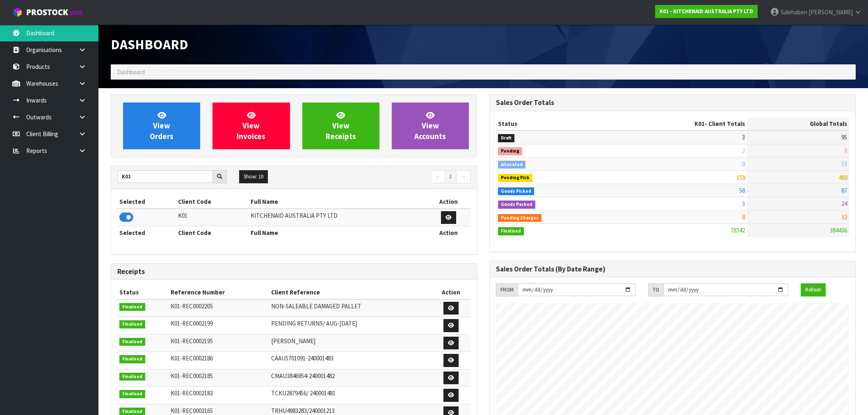  I want to click on th: - Client Totals, so click(680, 124).